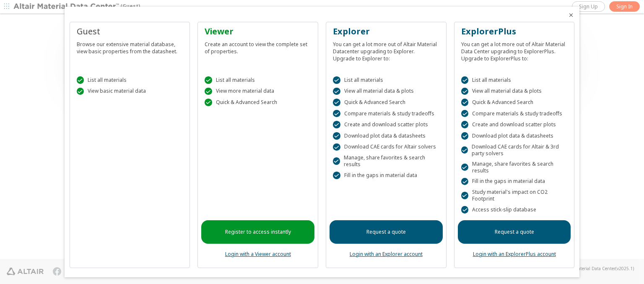  What do you see at coordinates (515, 254) in the screenshot?
I see `a: Login with an ExplorerPlus account` at bounding box center [515, 254].